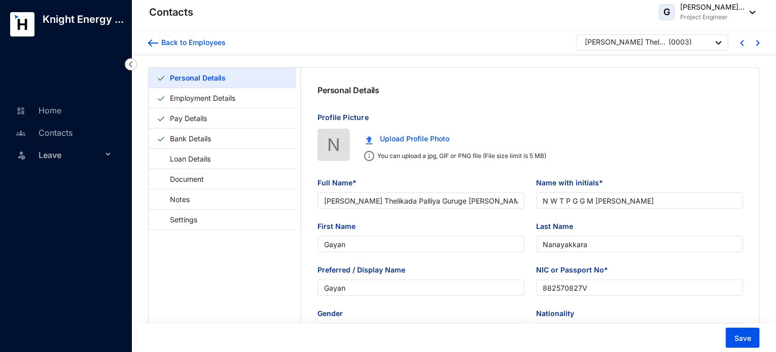 This screenshot has height=352, width=776. What do you see at coordinates (153, 43) in the screenshot?
I see `img: arrow-backward-blue.96c47016eac47e06211658234db6edf5.svg` at bounding box center [153, 43].